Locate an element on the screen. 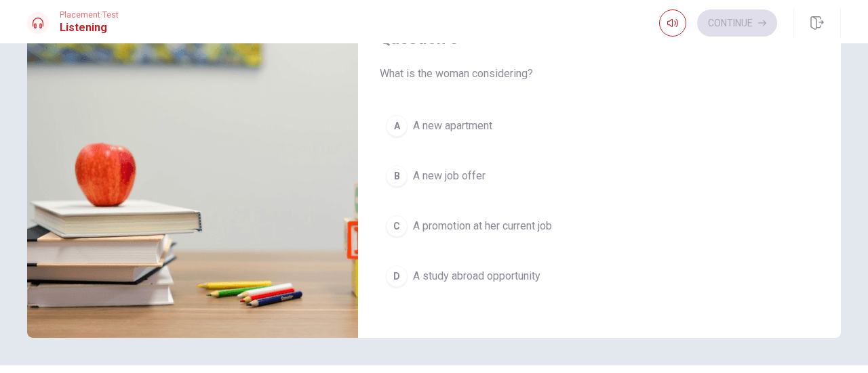  button: DA study abroad opportunity is located at coordinates (599, 277).